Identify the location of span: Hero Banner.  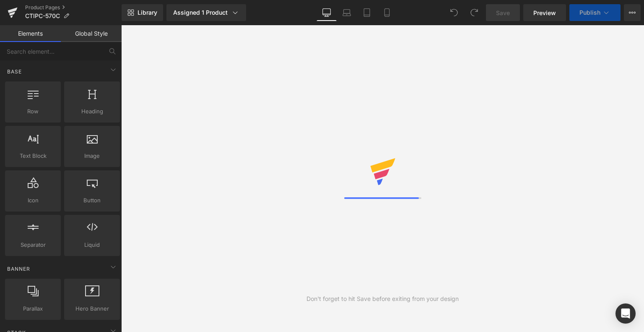
(92, 308).